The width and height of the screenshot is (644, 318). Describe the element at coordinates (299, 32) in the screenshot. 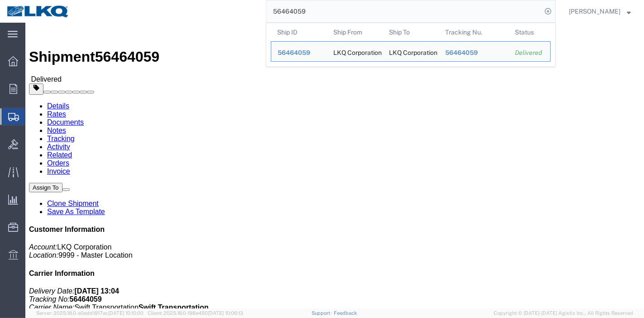

I see `th: Ship ID` at that location.